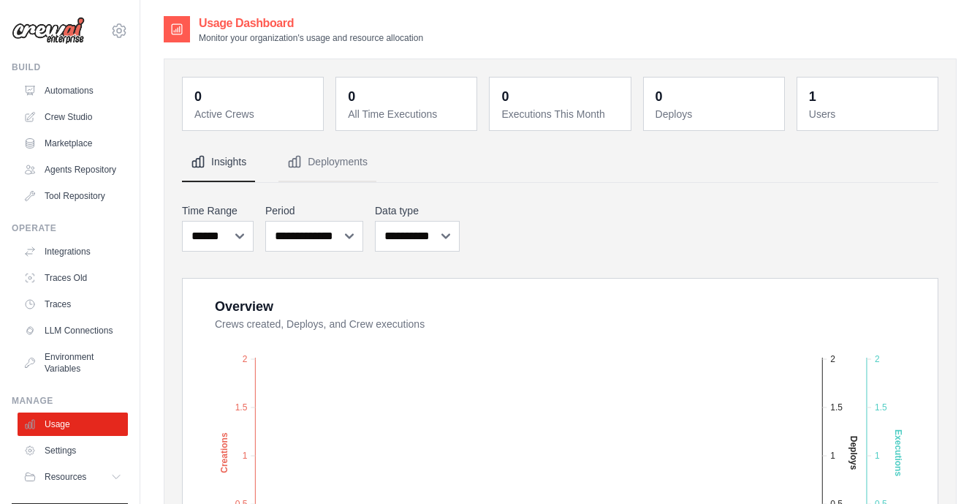 Image resolution: width=980 pixels, height=504 pixels. Describe the element at coordinates (327, 163) in the screenshot. I see `button: Deployments` at that location.